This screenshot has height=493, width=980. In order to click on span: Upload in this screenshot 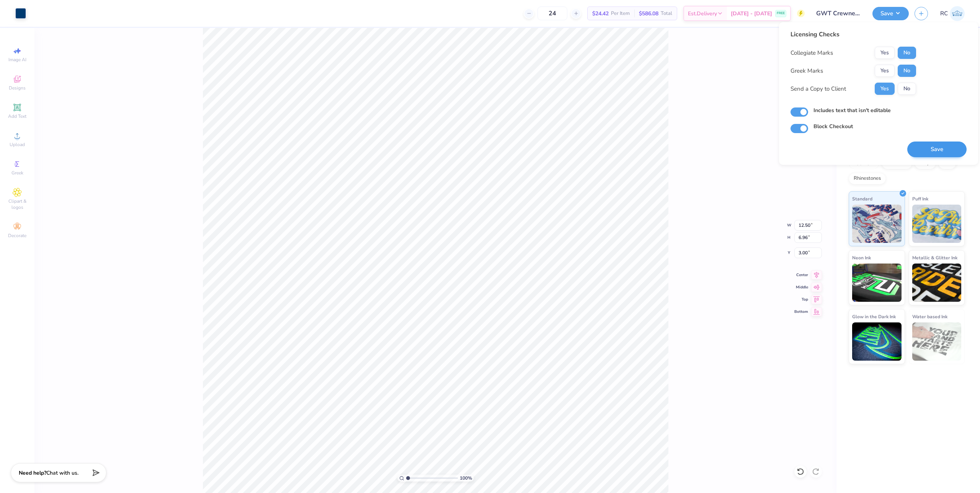, I will do `click(17, 145)`.